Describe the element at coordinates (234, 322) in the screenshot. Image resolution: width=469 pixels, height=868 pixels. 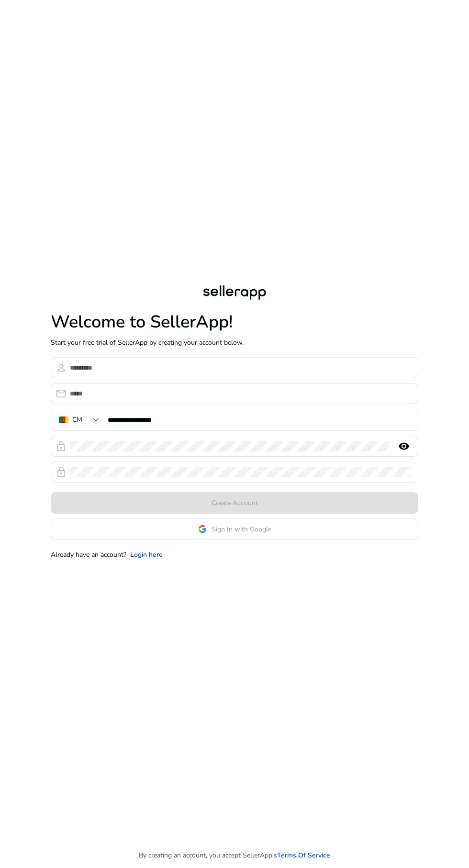
I see `h1: Welcome to SellerApp!` at that location.